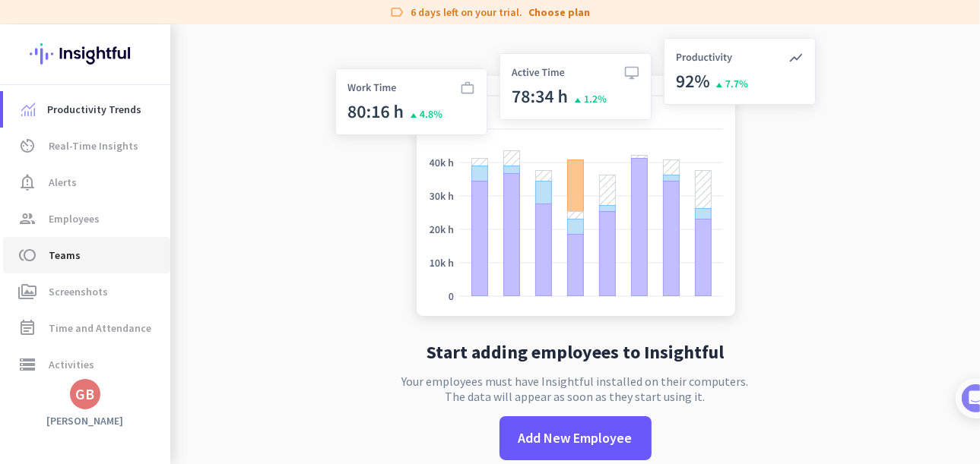  I want to click on h2: Start adding employees to Insightful, so click(575, 352).